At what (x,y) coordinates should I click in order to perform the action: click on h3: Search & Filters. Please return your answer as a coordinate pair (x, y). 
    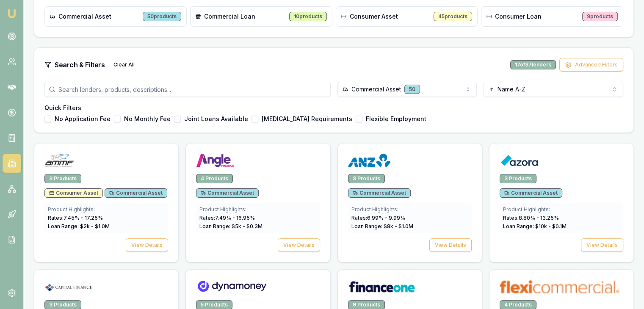
    Looking at the image, I should click on (80, 65).